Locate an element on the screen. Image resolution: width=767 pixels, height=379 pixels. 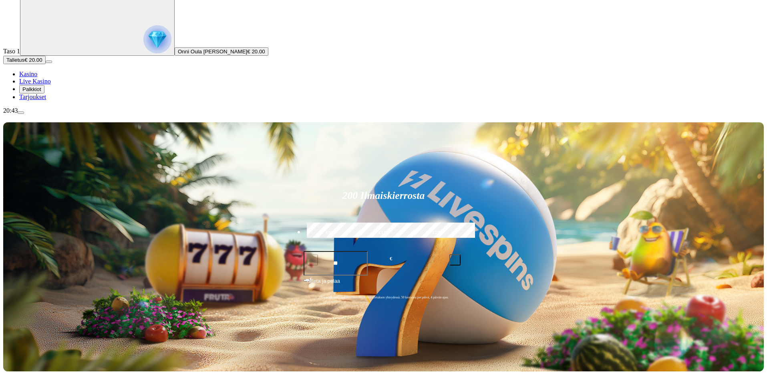
button: Talleta ja pelaa is located at coordinates (384, 284).